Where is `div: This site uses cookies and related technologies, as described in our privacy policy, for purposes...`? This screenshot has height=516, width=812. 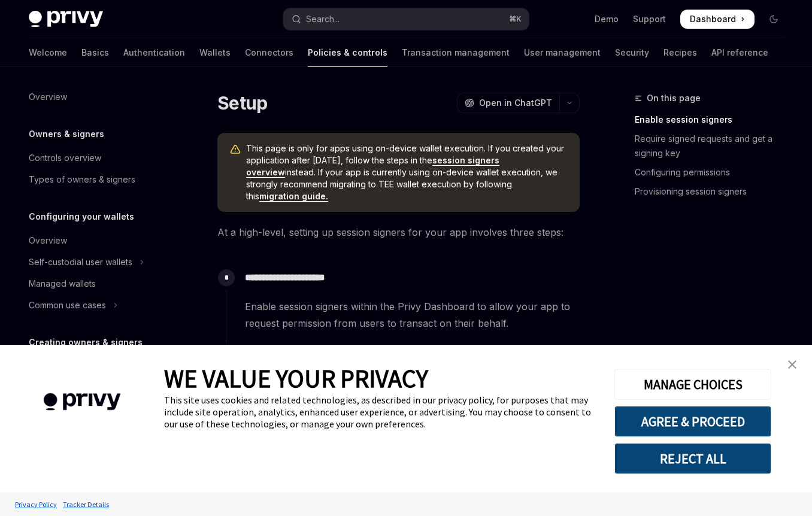
div: This site uses cookies and related technologies, as described in our privacy policy, for purposes... is located at coordinates (380, 412).